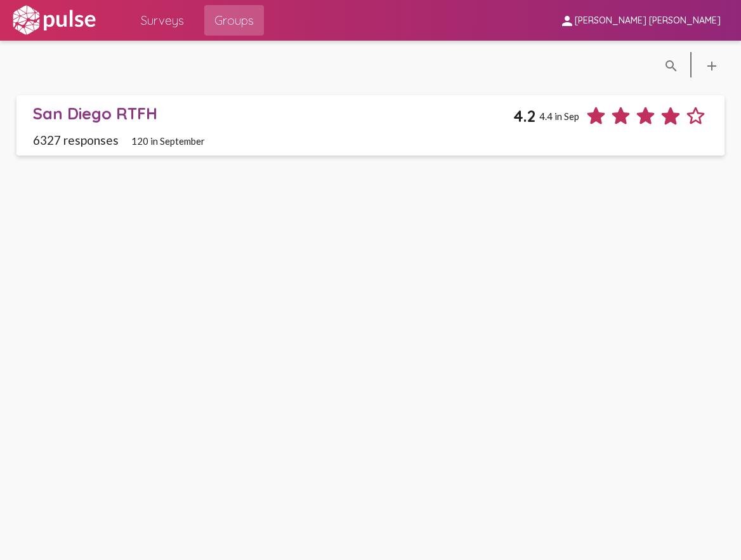  What do you see at coordinates (272, 113) in the screenshot?
I see `div: San Diego RTFH` at bounding box center [272, 113].